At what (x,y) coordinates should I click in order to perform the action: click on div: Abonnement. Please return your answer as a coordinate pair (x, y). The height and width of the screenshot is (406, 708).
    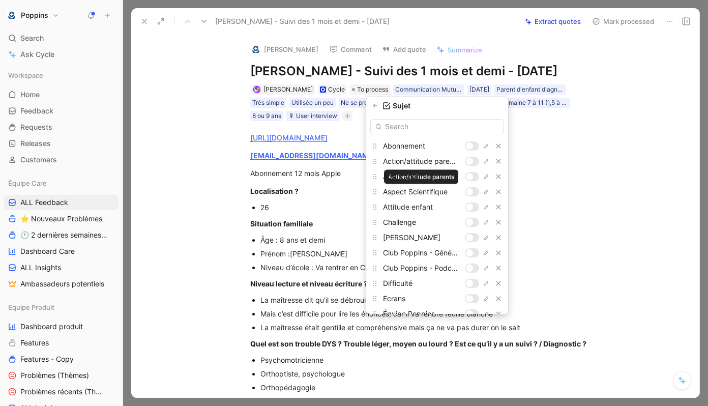
    Looking at the image, I should click on (437, 146).